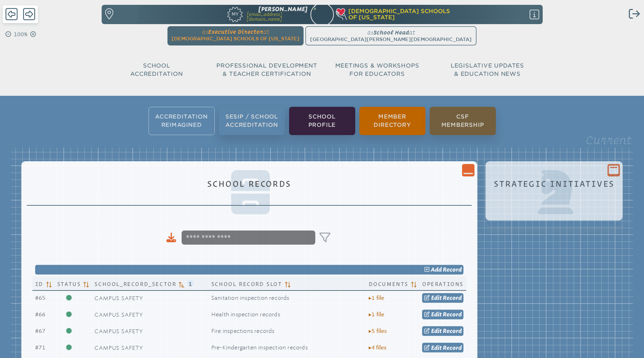 The image size is (644, 358). Describe the element at coordinates (341, 14) in the screenshot. I see `img: csf-heart-hand-light-thick-100.png` at that location.